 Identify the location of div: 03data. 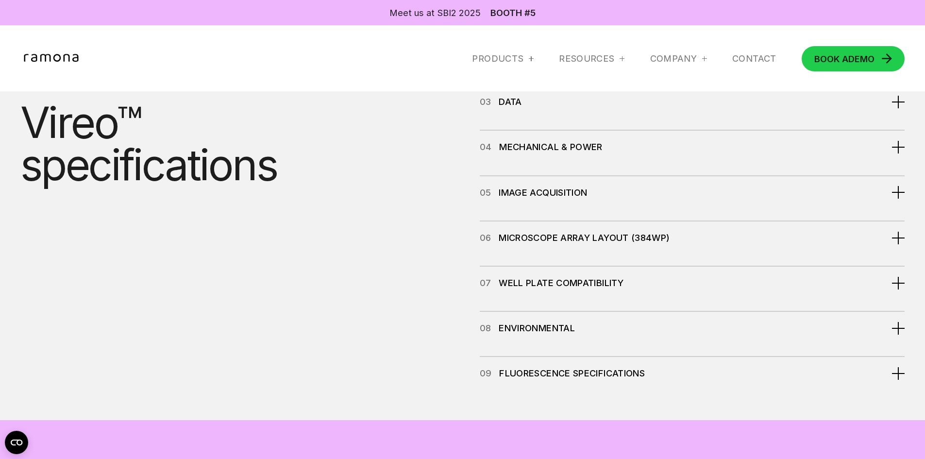
(692, 102).